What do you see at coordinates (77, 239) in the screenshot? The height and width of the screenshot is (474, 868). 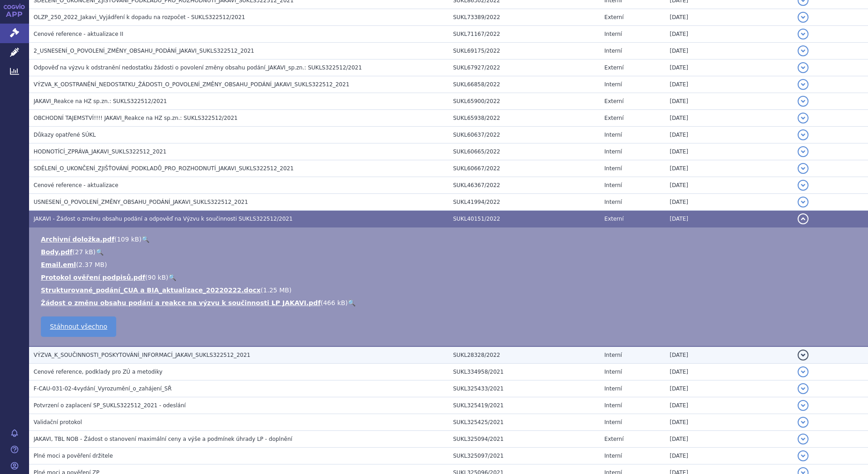 I see `a: Archivní doložka.pdf` at bounding box center [77, 239].